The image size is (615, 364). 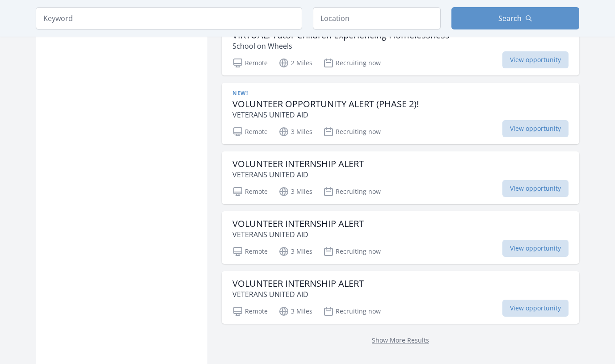 What do you see at coordinates (401, 114) in the screenshot?
I see `a: New! VOLUNTEER OPPORTUNITY ALERT (PHASE 2)! VETERANS UNITED AID Remote 3 Miles Recruiting now Vie...` at bounding box center [401, 114].